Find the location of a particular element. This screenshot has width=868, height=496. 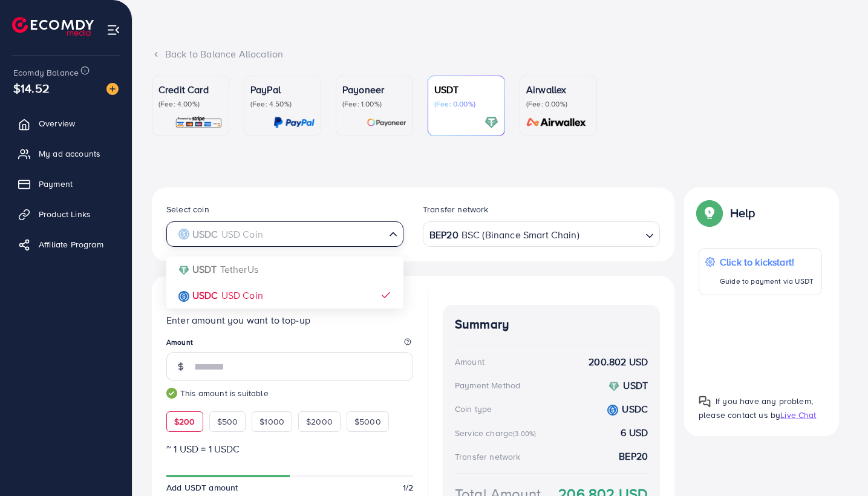

p: USDT is located at coordinates (466, 90).